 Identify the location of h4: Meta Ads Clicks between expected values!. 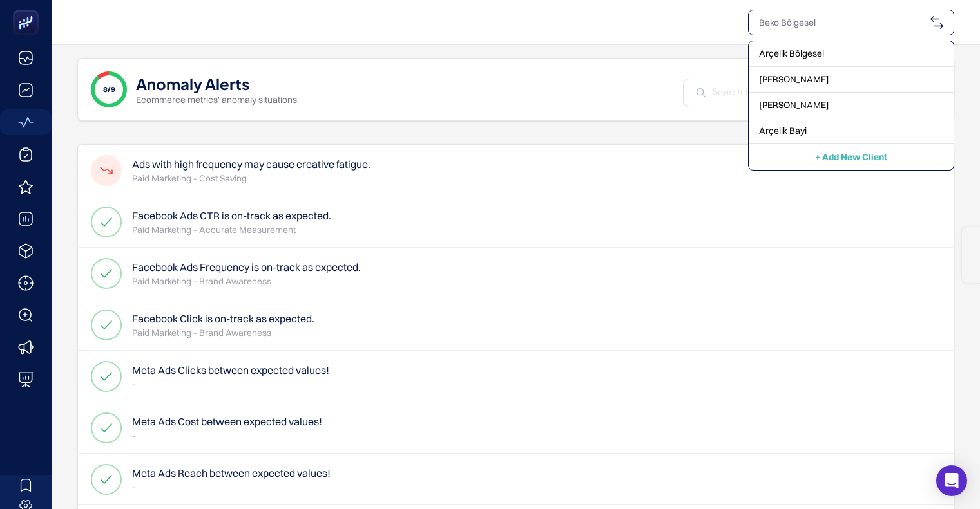
(231, 370).